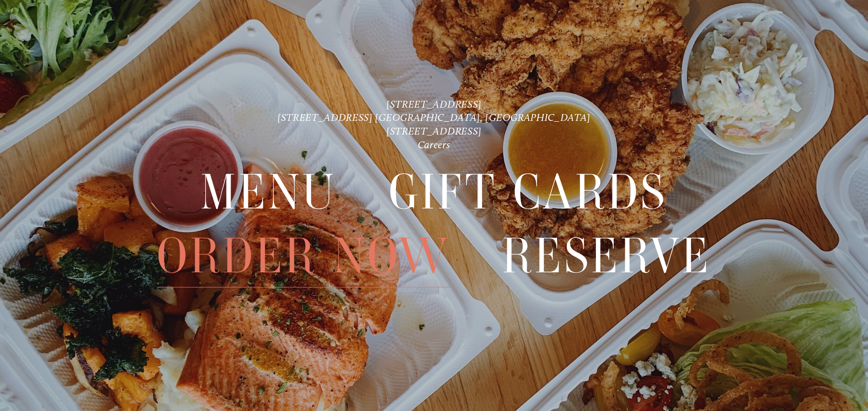  What do you see at coordinates (434, 144) in the screenshot?
I see `a: Careers` at bounding box center [434, 144].